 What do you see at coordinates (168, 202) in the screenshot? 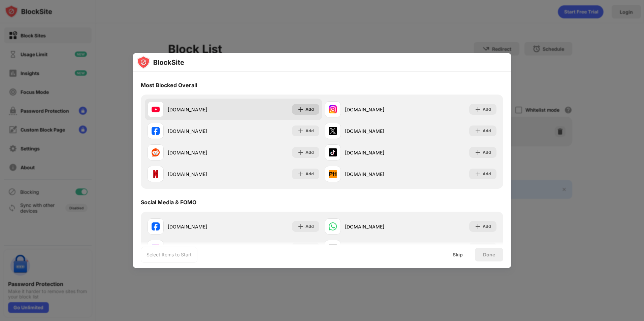
I see `div: Social Media & FOMO` at bounding box center [168, 202].